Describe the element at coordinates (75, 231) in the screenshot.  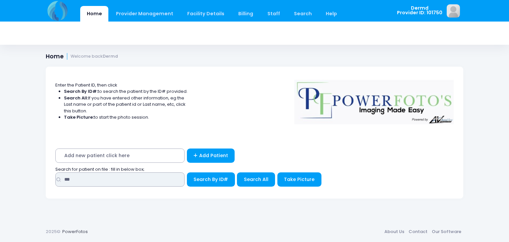
I see `a: PowerFotos` at that location.